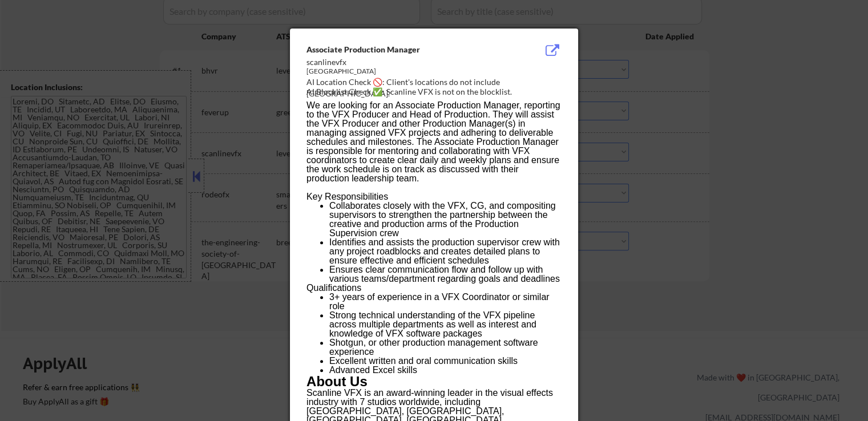 Image resolution: width=868 pixels, height=421 pixels. I want to click on li: Identifies and assists the production supervisor crew with any project roadblocks and creates det..., so click(445, 252).